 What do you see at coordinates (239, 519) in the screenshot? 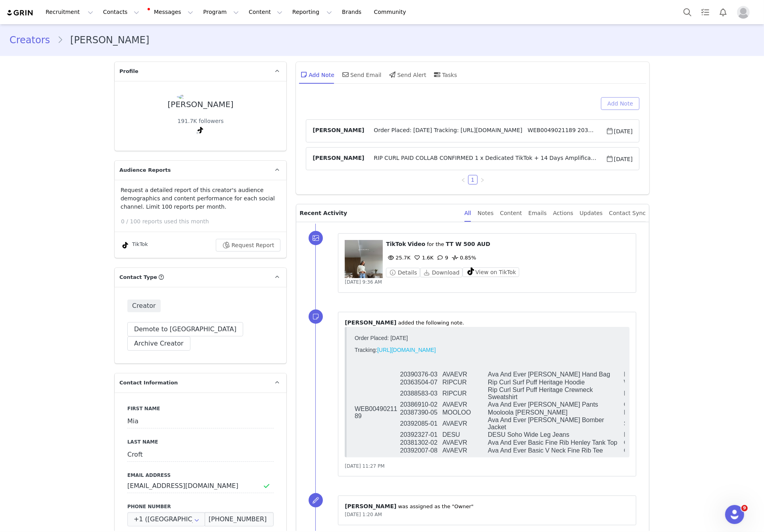
I see `input: (XXX) XXX-XXXX` at bounding box center [239, 519].